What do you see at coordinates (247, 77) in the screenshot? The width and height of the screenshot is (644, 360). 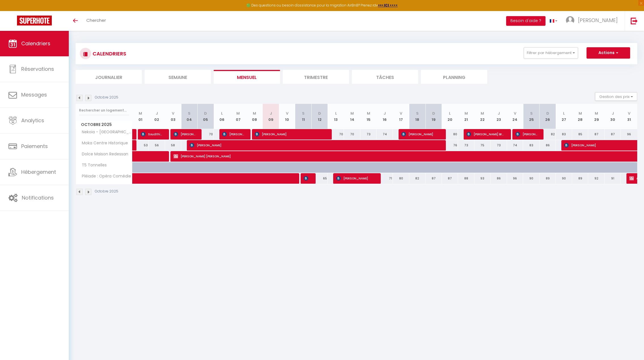 I see `li: Mensuel` at bounding box center [247, 77].